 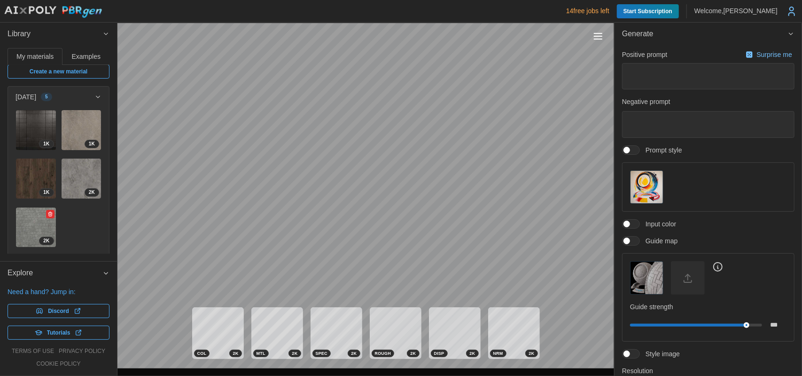 What do you see at coordinates (322, 353) in the screenshot?
I see `span: SPEC` at bounding box center [322, 353].